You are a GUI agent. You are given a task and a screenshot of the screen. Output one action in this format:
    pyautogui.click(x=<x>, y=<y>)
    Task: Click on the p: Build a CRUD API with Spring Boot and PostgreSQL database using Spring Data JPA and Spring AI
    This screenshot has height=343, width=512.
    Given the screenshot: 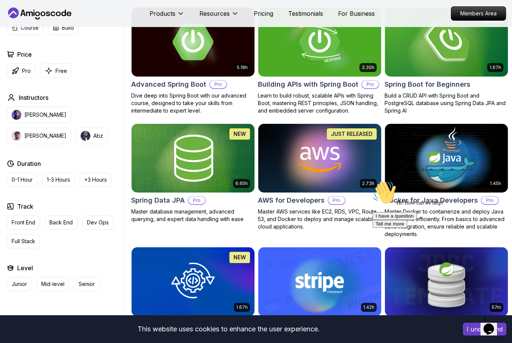 What is the action you would take?
    pyautogui.click(x=447, y=103)
    